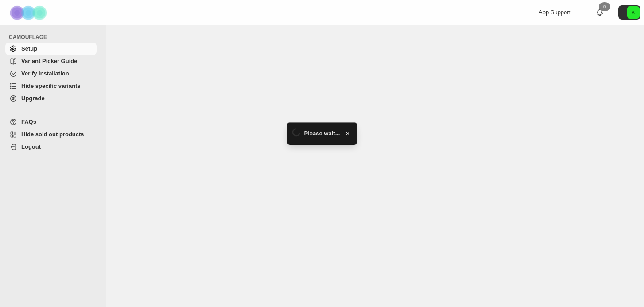 This screenshot has height=307, width=644. What do you see at coordinates (29, 122) in the screenshot?
I see `span: FAQs` at bounding box center [29, 122].